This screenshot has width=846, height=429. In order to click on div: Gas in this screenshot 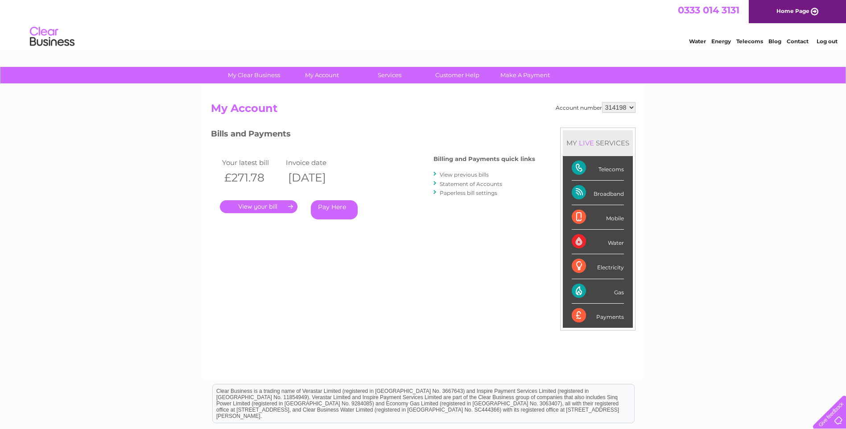, I will do `click(597, 291)`.